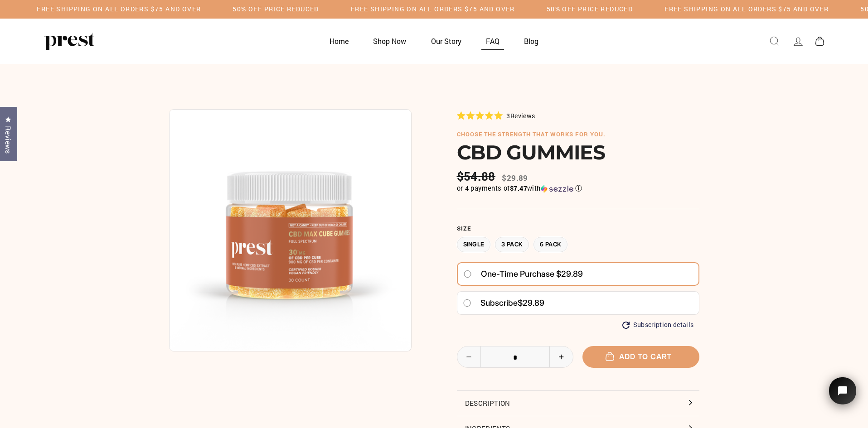 This screenshot has width=868, height=428. Describe the element at coordinates (557, 189) in the screenshot. I see `img: Sezzle` at that location.